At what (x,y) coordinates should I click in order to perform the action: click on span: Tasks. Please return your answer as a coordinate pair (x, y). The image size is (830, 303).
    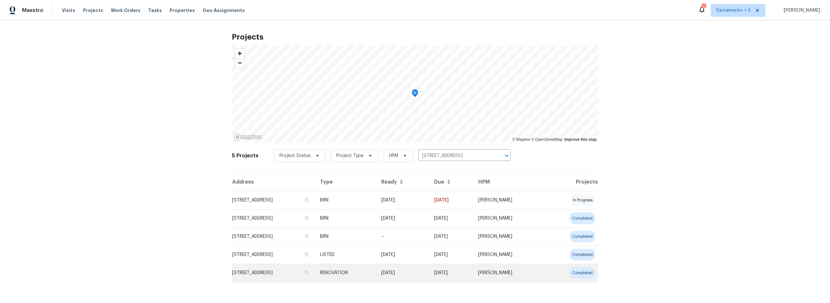
    Looking at the image, I should click on (155, 10).